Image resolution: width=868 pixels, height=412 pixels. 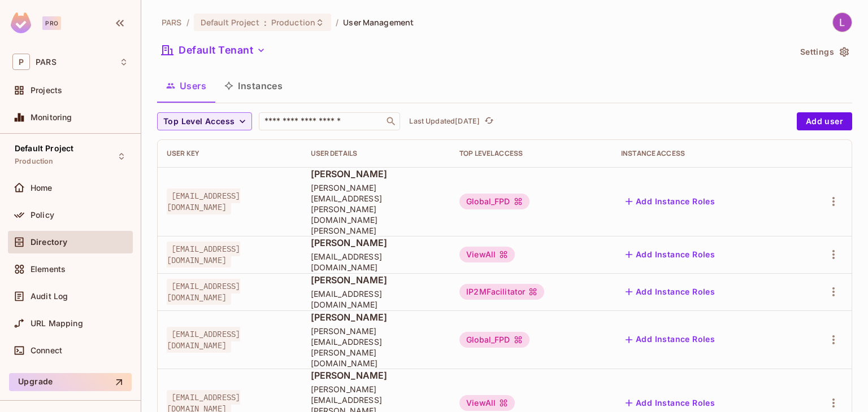 I want to click on div: User Details, so click(x=376, y=153).